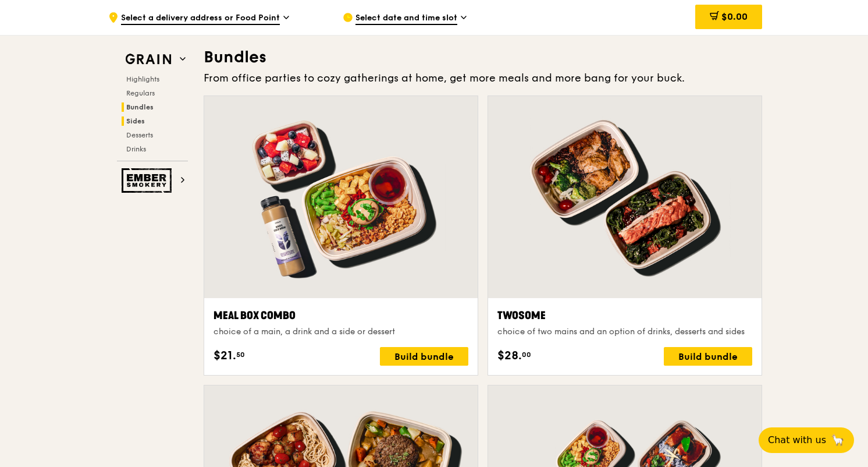  I want to click on span: Drinks, so click(136, 149).